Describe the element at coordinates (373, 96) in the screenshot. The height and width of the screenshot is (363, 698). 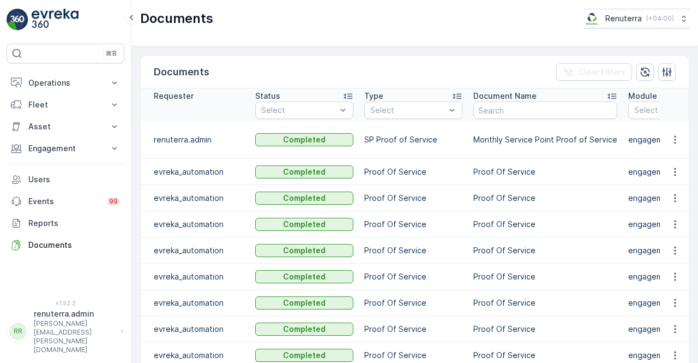
I see `p: Type` at that location.